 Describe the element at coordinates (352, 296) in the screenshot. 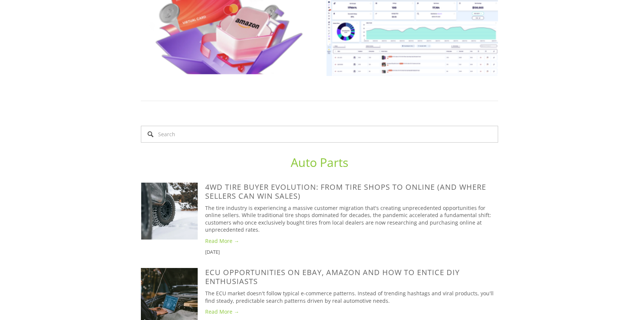

I see `p: The ECU market doesn't follow typical e-commerce patterns. Instead of trending hashtags and viral...` at that location.